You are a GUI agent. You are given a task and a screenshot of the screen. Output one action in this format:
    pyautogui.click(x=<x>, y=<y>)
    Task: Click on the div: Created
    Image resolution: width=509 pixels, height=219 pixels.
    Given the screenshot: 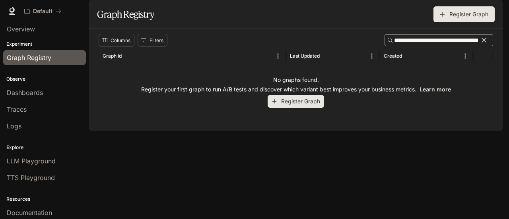 What is the action you would take?
    pyautogui.click(x=393, y=56)
    